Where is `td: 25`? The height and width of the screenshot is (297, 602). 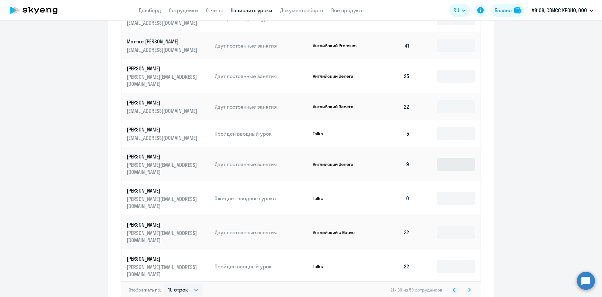 td: 25 is located at coordinates (392, 76).